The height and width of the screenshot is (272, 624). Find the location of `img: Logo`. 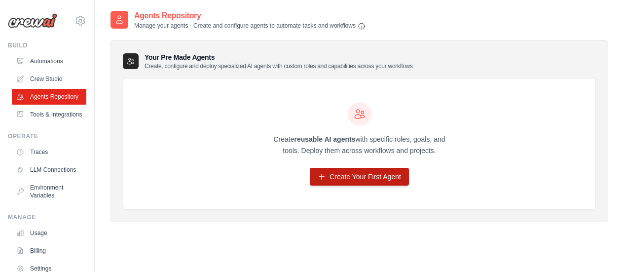

img: Logo is located at coordinates (33, 21).